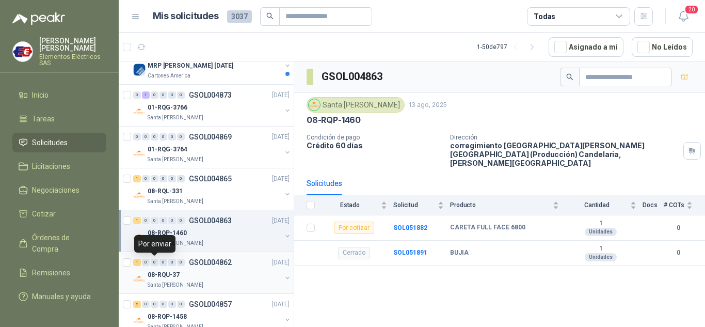  I want to click on p: Elementos Eléctricos SAS, so click(73, 60).